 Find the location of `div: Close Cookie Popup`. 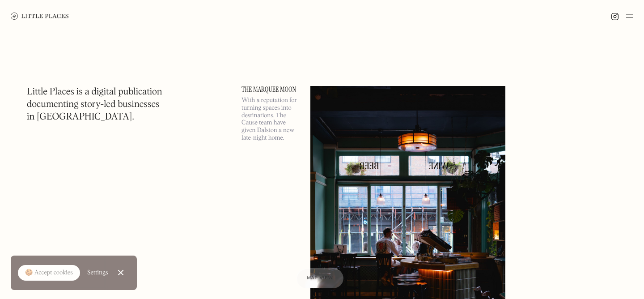

div: Close Cookie Popup is located at coordinates (120, 272).